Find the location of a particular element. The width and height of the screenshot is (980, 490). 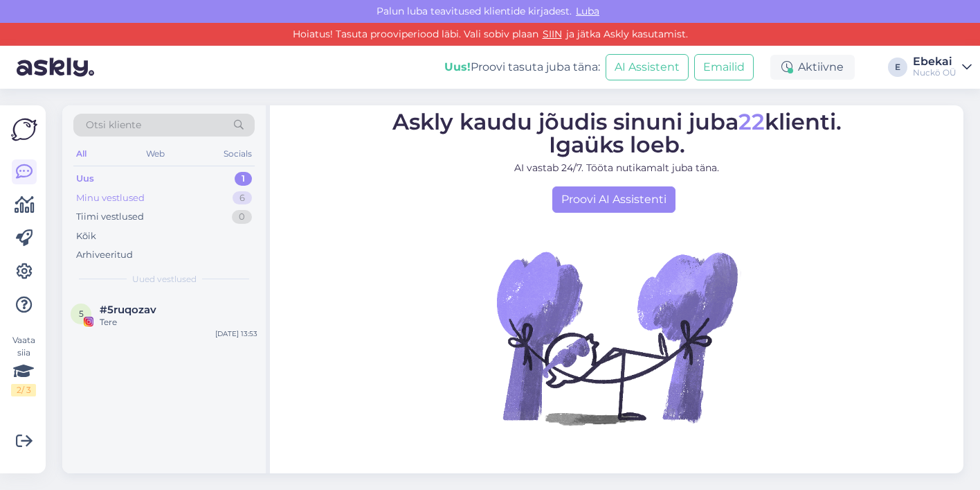

span: Uued vestlused is located at coordinates (164, 279).